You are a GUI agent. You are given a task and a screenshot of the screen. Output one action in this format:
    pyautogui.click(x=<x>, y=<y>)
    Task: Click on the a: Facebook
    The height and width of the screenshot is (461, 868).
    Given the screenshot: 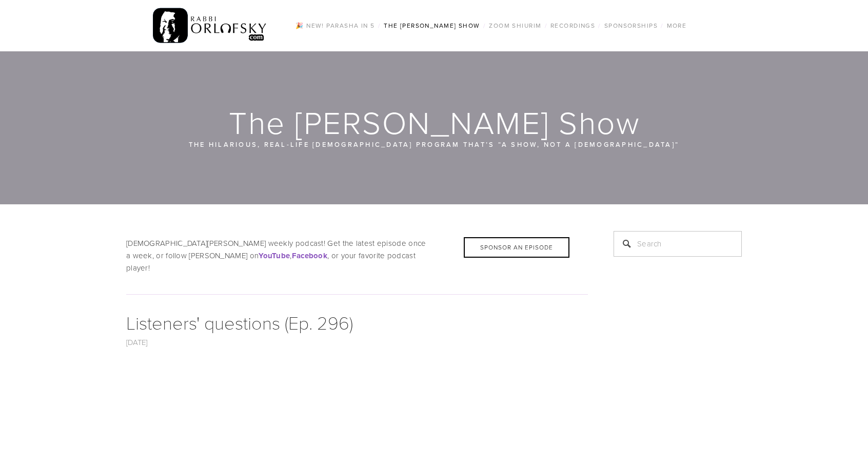 What is the action you would take?
    pyautogui.click(x=309, y=255)
    